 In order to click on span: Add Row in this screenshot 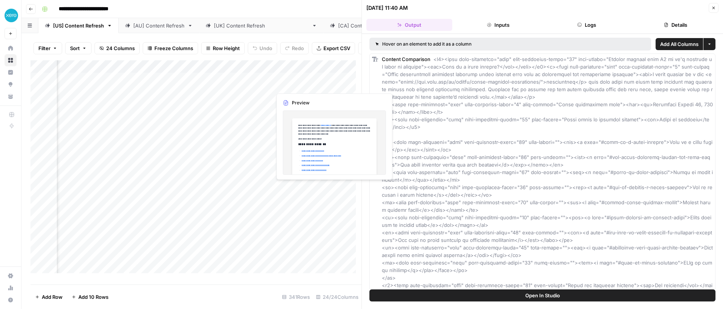, I will do `click(52, 297)`.